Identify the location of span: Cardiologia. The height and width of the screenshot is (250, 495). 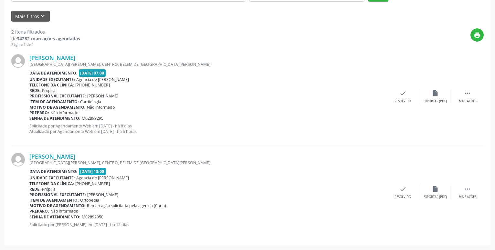
(91, 102).